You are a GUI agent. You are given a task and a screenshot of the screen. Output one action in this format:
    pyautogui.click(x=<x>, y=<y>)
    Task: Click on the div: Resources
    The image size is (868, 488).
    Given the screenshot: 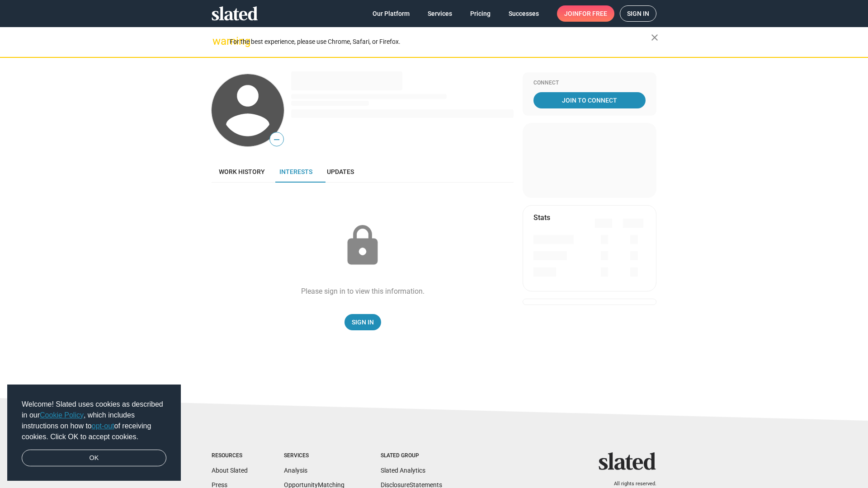 What is the action you would take?
    pyautogui.click(x=230, y=456)
    